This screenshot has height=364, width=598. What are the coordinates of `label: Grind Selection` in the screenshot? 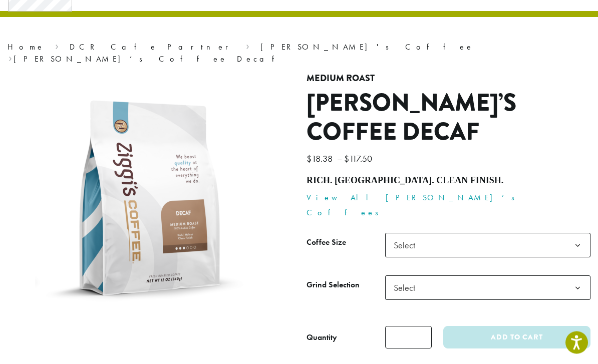 It's located at (346, 285).